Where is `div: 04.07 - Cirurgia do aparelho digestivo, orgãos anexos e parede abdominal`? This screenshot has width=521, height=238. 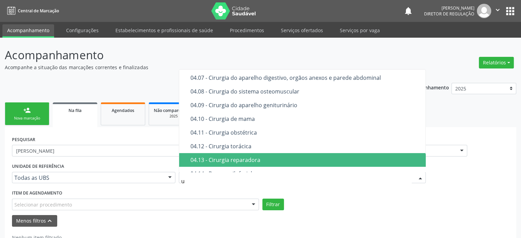
div: 04.07 - Cirurgia do aparelho digestivo, orgãos anexos e parede abdominal is located at coordinates (306, 78).